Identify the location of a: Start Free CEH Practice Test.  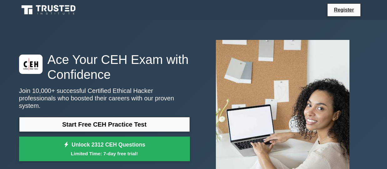
(104, 125).